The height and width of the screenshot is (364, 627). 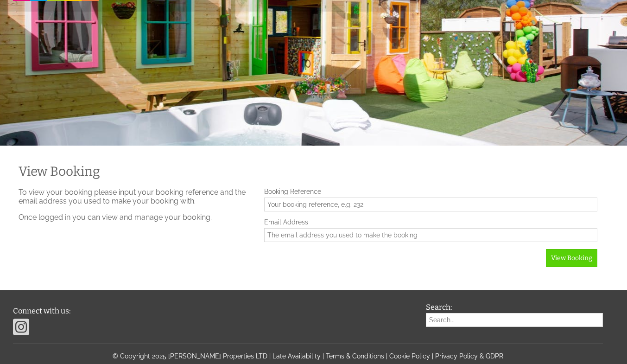 What do you see at coordinates (213, 311) in the screenshot?
I see `h3: Connect with us:` at bounding box center [213, 311].